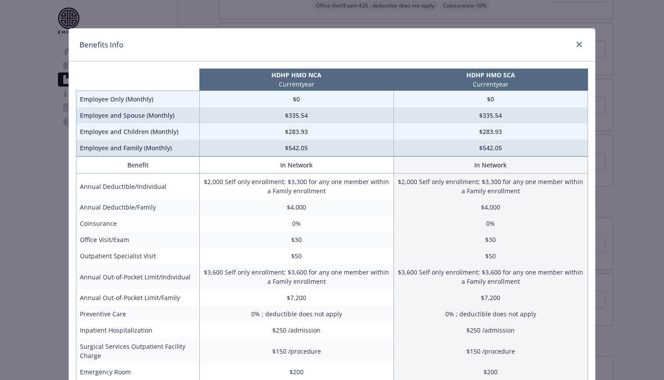  What do you see at coordinates (138, 239) in the screenshot?
I see `td: Office Visit/Exam` at bounding box center [138, 239].